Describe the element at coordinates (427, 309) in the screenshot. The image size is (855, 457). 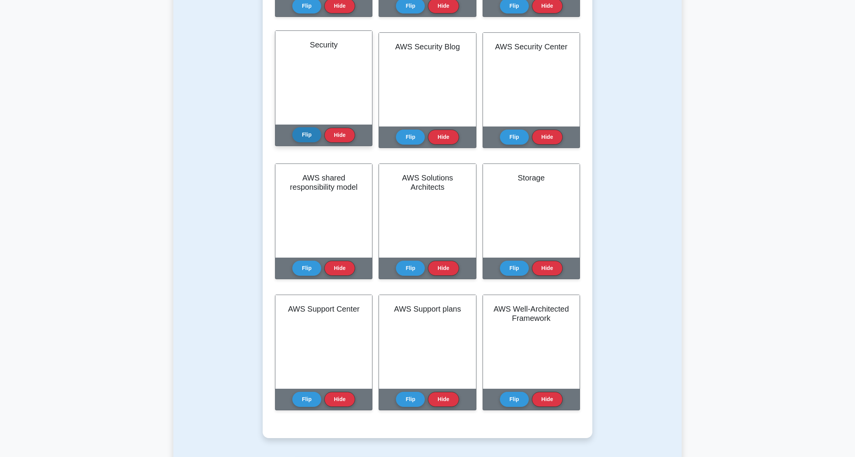
I see `h2: AWS Support plans` at that location.